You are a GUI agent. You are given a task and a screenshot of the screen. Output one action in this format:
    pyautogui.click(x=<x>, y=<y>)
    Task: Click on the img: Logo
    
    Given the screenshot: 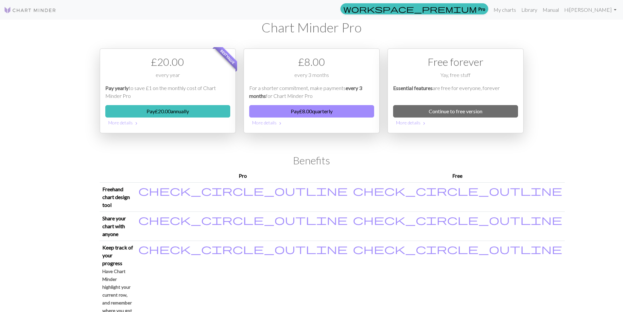 What is the action you would take?
    pyautogui.click(x=30, y=10)
    